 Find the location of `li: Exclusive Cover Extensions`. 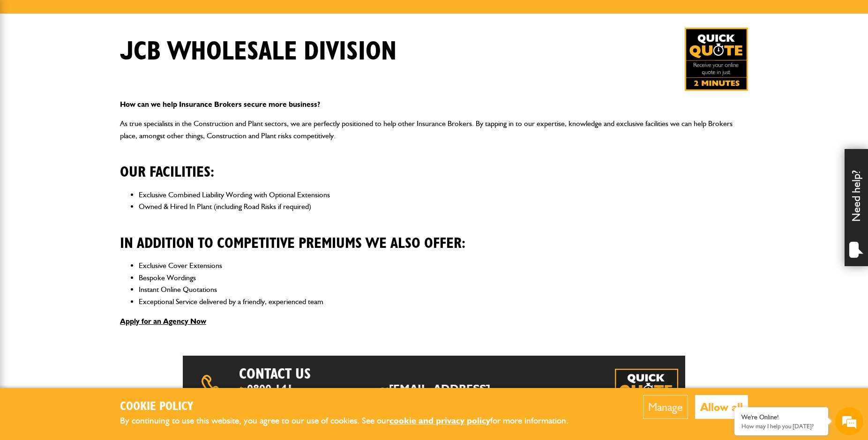

li: Exclusive Cover Extensions is located at coordinates (443, 265).